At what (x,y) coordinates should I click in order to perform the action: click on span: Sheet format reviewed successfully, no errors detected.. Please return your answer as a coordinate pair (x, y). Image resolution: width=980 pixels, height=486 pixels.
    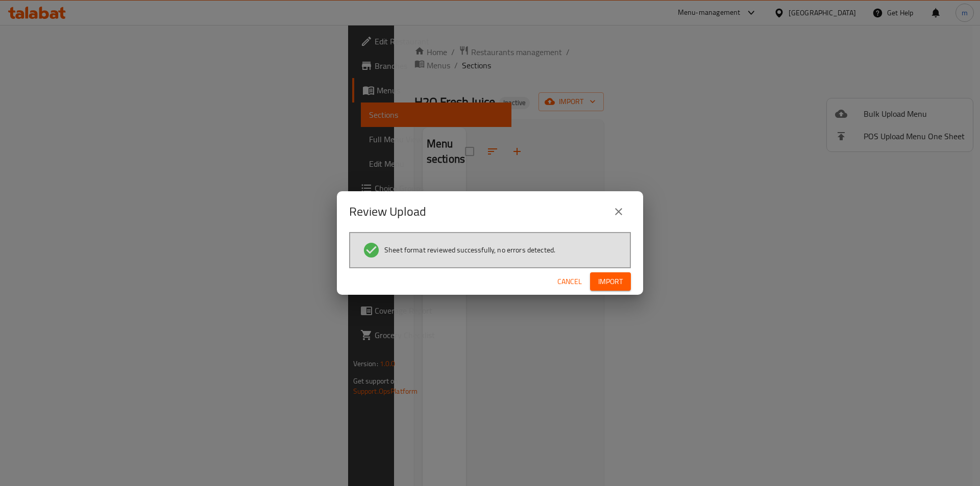
    Looking at the image, I should click on (470, 250).